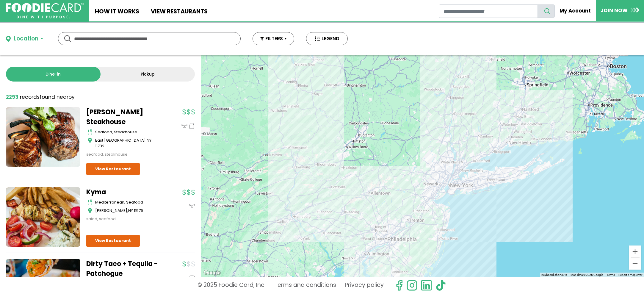 The height and width of the screenshot is (294, 644). What do you see at coordinates (124, 192) in the screenshot?
I see `a: Kyma` at bounding box center [124, 192].